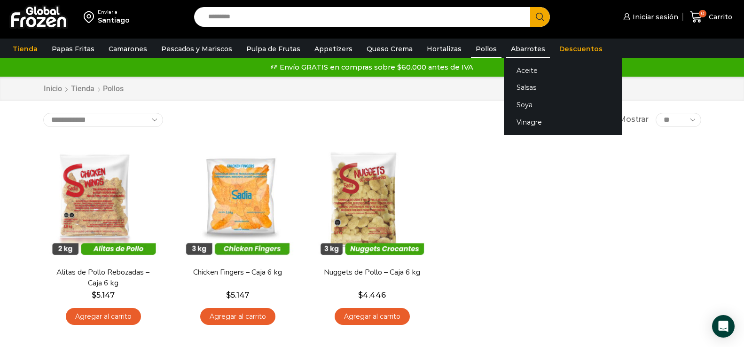  I want to click on a: Agregar al carrito: “Chicken Fingers - Caja 6 kg”, so click(238, 316).